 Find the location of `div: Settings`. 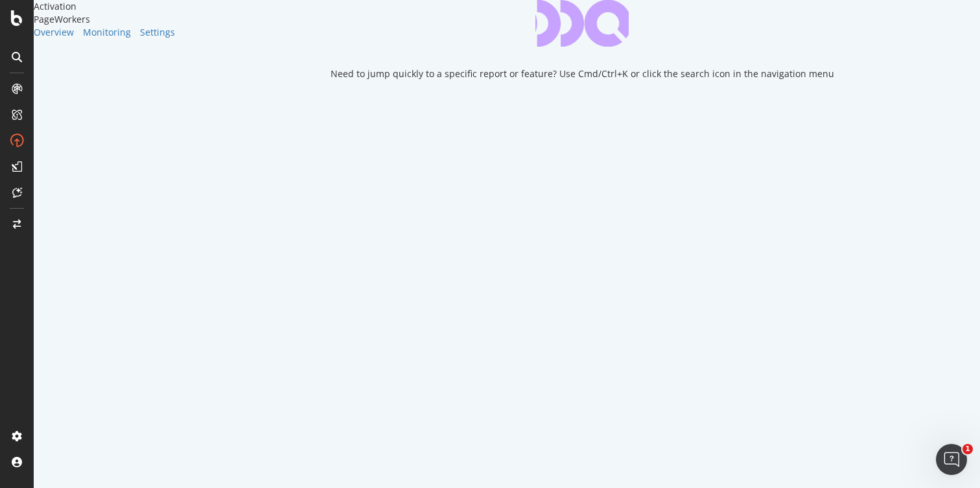

div: Settings is located at coordinates (157, 33).